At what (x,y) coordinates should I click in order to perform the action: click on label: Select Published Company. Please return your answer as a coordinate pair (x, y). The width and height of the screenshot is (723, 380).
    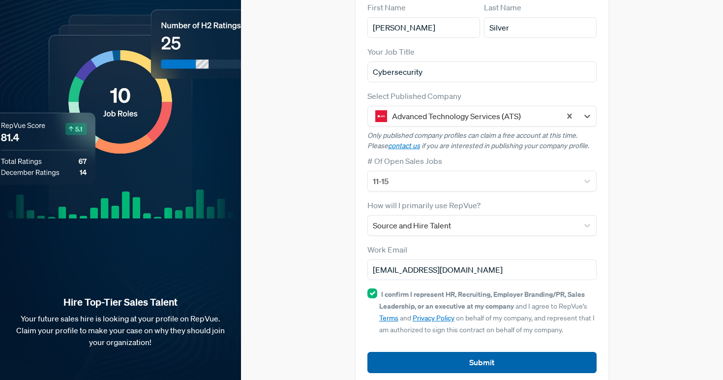
    Looking at the image, I should click on (414, 96).